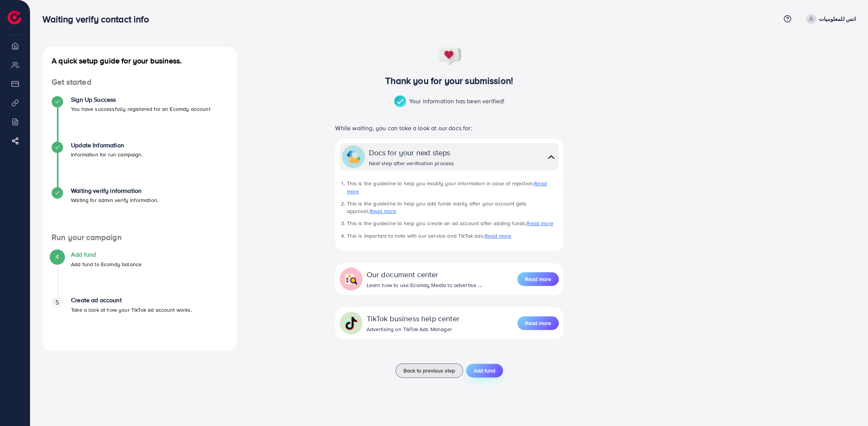 The height and width of the screenshot is (426, 868). What do you see at coordinates (131, 300) in the screenshot?
I see `h4: Create ad account` at bounding box center [131, 300].